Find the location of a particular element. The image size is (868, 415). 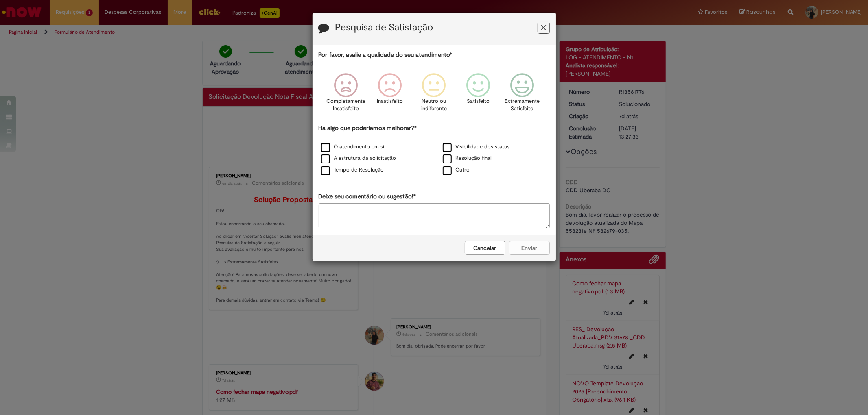

p: Completamente Insatisfeito is located at coordinates (346, 105).